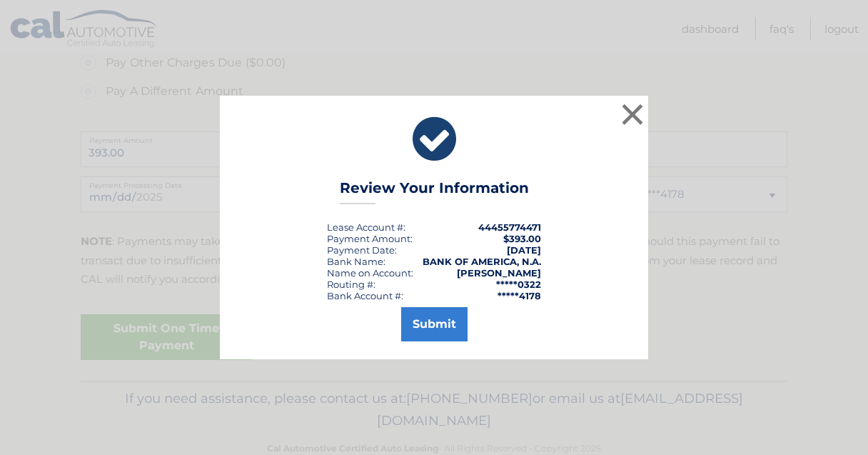  Describe the element at coordinates (356, 261) in the screenshot. I see `div: Bank Name:` at that location.